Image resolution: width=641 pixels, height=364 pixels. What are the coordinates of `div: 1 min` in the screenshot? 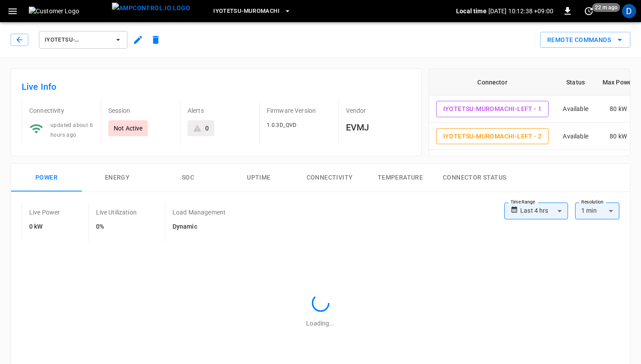 It's located at (598, 211).